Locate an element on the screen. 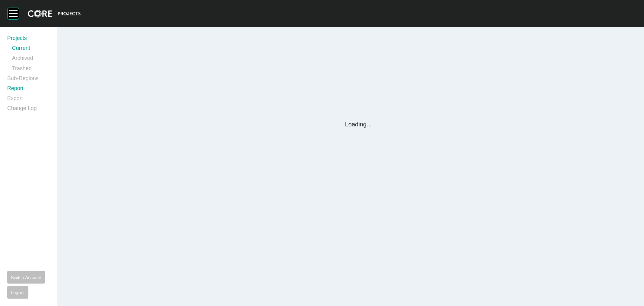 The width and height of the screenshot is (644, 306). button: Switch Account is located at coordinates (26, 277).